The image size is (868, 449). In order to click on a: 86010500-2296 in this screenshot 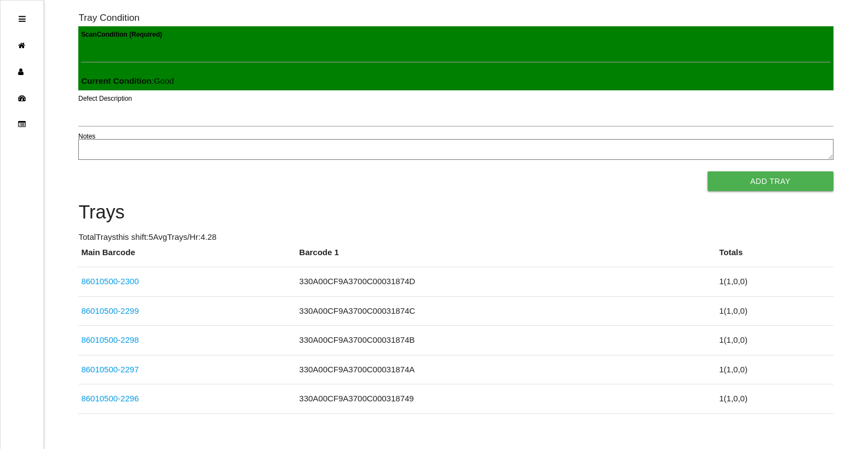, I will do `click(110, 399)`.